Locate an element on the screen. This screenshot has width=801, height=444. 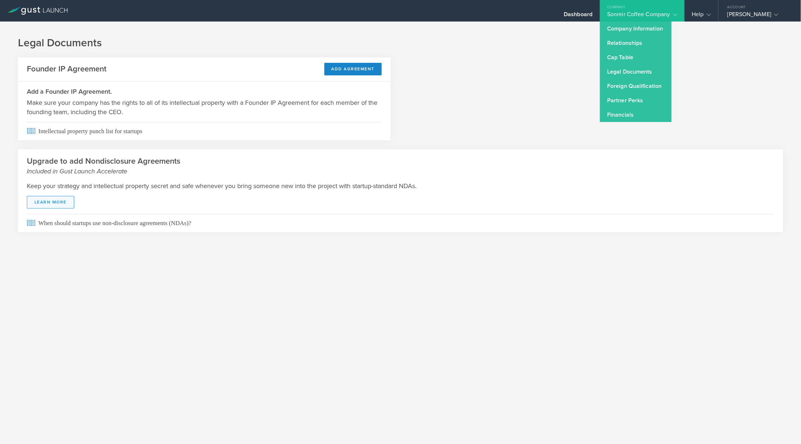
div: Help is located at coordinates (702, 16).